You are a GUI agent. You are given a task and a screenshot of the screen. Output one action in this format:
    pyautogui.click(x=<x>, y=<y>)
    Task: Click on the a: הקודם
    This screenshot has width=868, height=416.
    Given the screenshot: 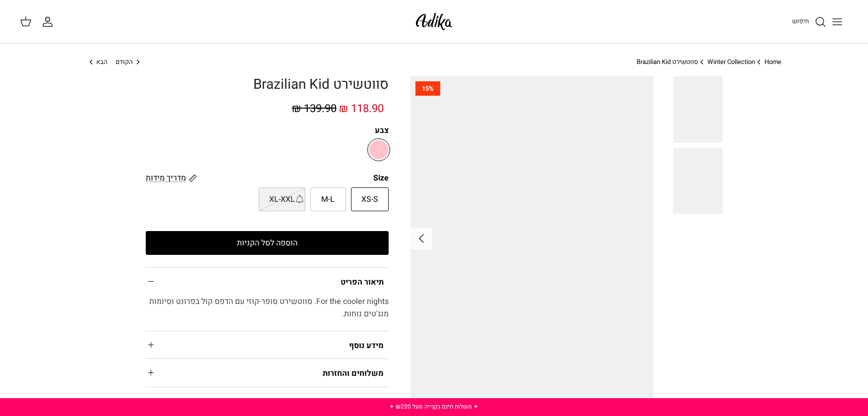 What is the action you would take?
    pyautogui.click(x=128, y=62)
    